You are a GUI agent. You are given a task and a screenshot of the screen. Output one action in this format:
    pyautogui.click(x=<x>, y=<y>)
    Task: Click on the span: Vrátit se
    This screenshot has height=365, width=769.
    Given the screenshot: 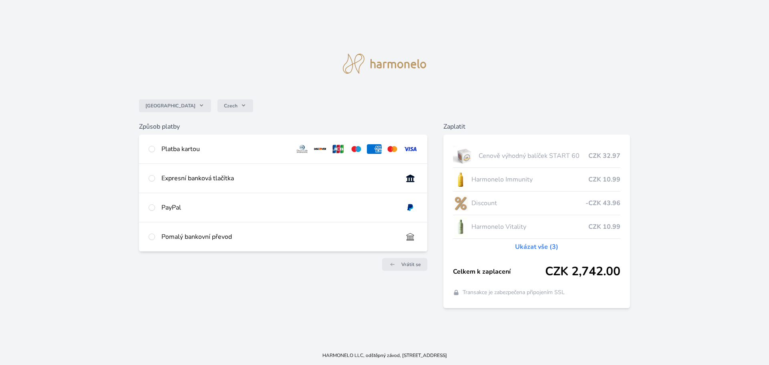 What is the action you would take?
    pyautogui.click(x=411, y=265)
    